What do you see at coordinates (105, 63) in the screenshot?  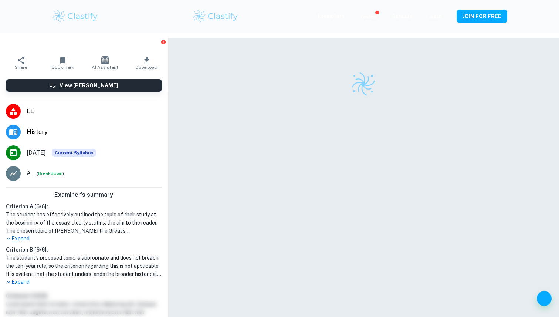 I see `button: AI Assistant` at bounding box center [105, 63].